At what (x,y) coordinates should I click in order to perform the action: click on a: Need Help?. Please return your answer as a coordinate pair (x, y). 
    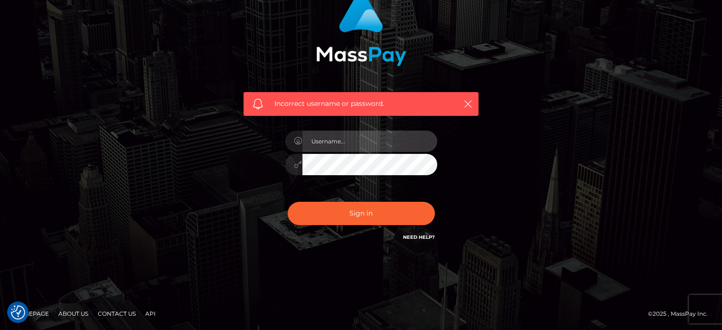
    Looking at the image, I should click on (419, 237).